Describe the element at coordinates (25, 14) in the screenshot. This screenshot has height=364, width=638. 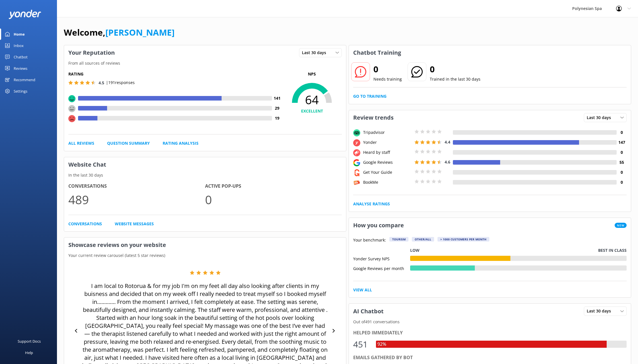
I see `img: yonder-white-logo.png` at that location.